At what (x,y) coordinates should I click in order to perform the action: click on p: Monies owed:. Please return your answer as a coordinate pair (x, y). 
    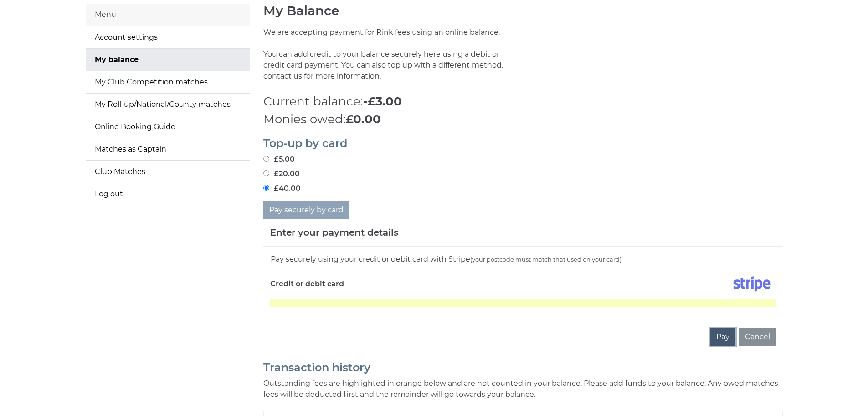
    Looking at the image, I should click on (523, 119).